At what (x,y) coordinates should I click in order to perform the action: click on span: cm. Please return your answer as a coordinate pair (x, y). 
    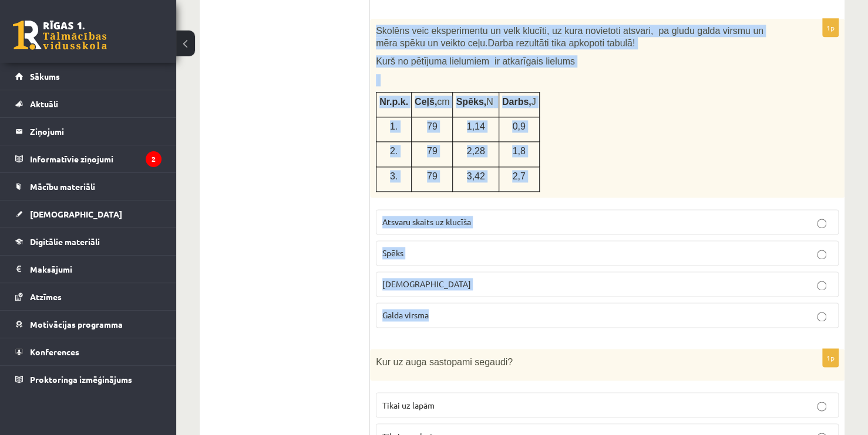
    Looking at the image, I should click on (443, 102).